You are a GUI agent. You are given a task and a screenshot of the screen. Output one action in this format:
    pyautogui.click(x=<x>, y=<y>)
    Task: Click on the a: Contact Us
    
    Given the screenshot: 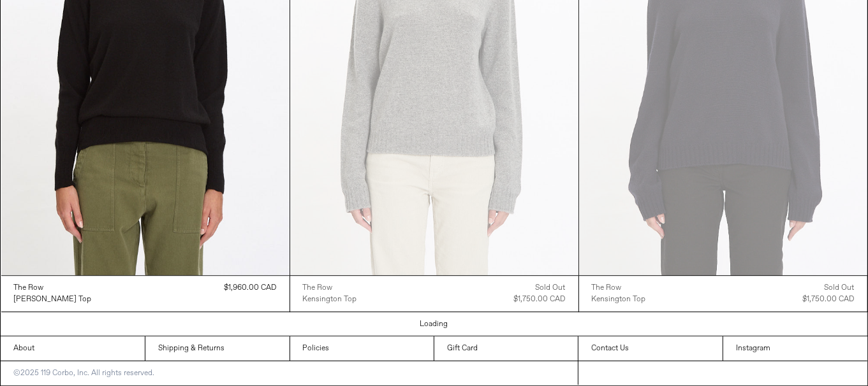 What is the action you would take?
    pyautogui.click(x=650, y=349)
    